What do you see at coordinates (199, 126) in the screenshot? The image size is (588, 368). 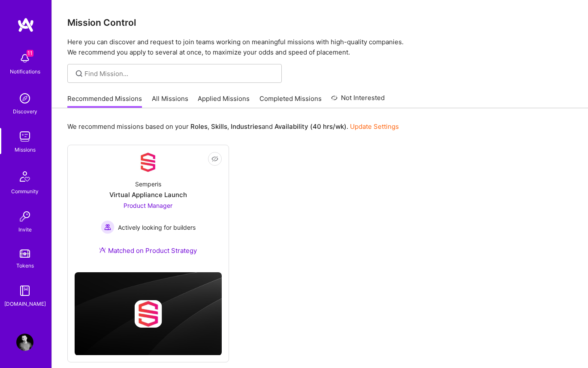 I see `b: Roles` at bounding box center [199, 126].